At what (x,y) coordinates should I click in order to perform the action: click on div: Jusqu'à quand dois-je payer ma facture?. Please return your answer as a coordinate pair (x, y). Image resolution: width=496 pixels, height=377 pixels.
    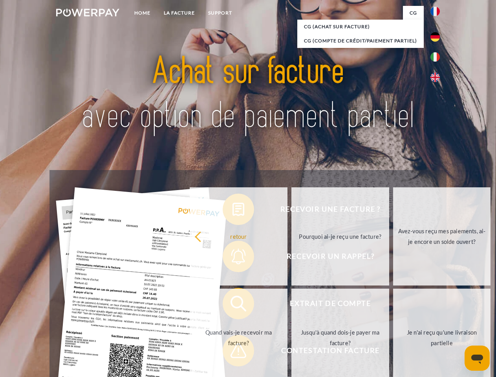
    Looking at the image, I should click on (340, 338).